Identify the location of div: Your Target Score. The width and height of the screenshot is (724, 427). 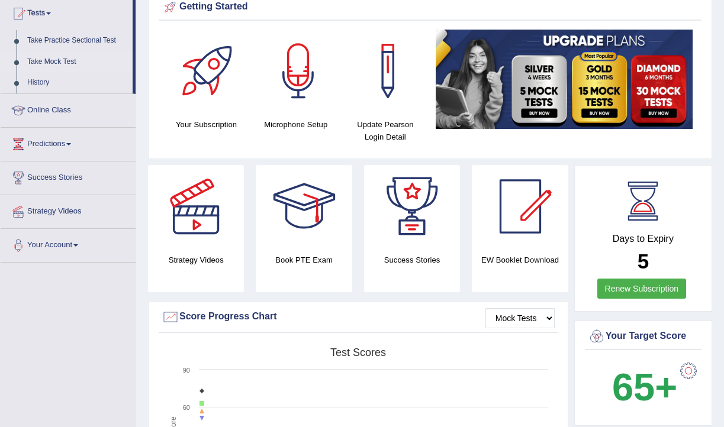
(643, 337).